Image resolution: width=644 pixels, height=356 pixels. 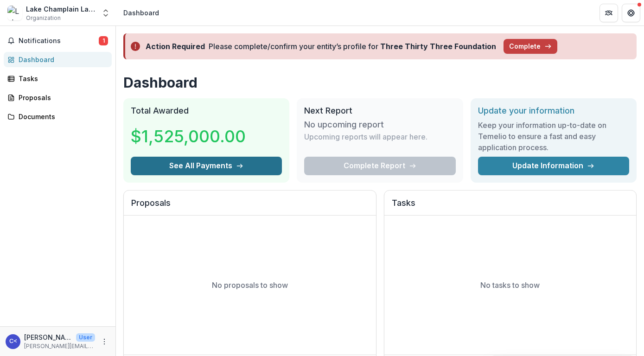 I want to click on a: Update Information, so click(x=553, y=166).